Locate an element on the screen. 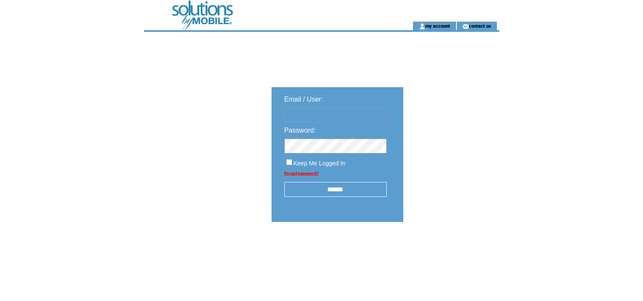  span: Password: is located at coordinates (300, 130).